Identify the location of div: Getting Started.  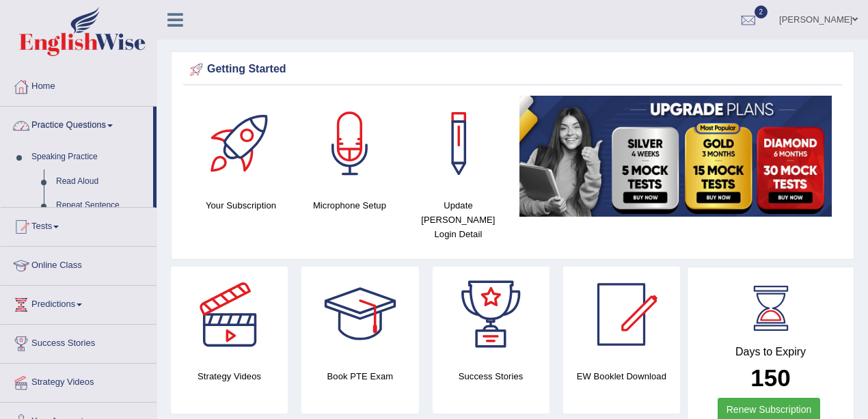
(512, 70).